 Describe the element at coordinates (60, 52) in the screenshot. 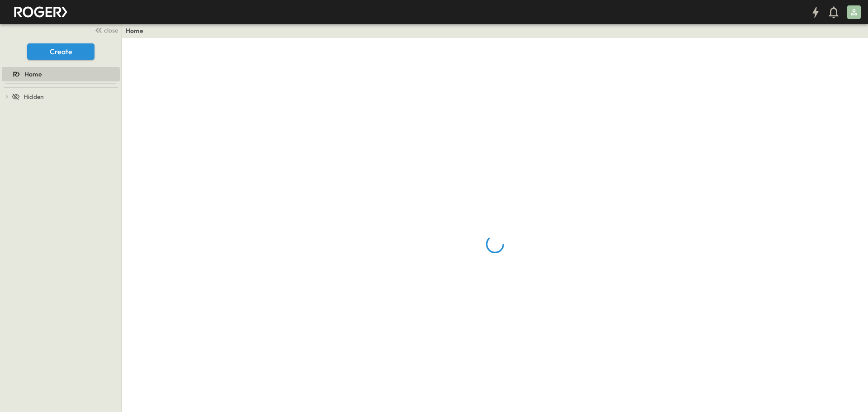

I see `button: Create` at that location.